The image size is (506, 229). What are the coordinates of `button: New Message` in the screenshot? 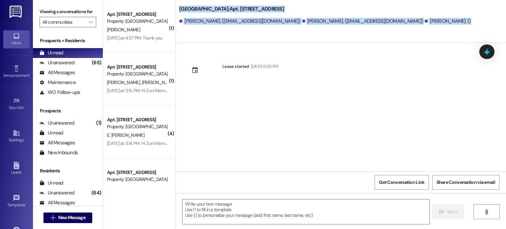 It's located at (68, 218).